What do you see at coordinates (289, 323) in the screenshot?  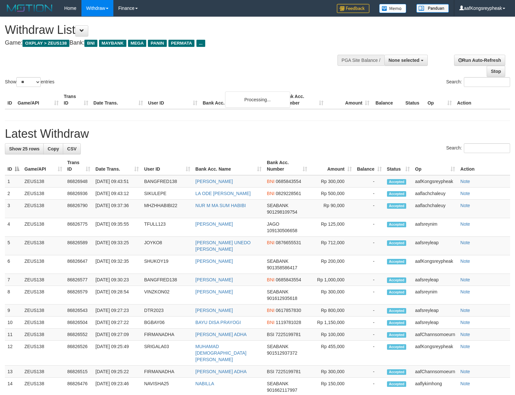 I see `span: Copy 1119781028 to clipboard` at bounding box center [289, 323].